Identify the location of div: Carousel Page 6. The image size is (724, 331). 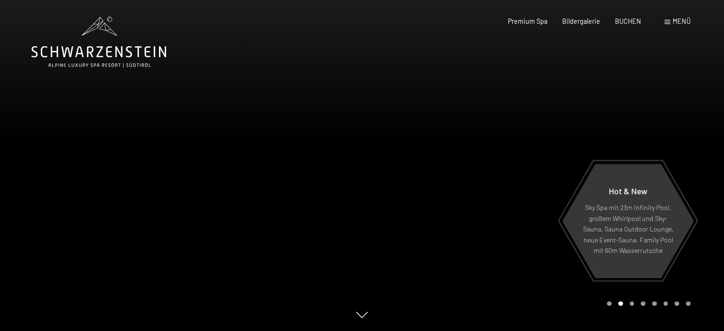
(666, 304).